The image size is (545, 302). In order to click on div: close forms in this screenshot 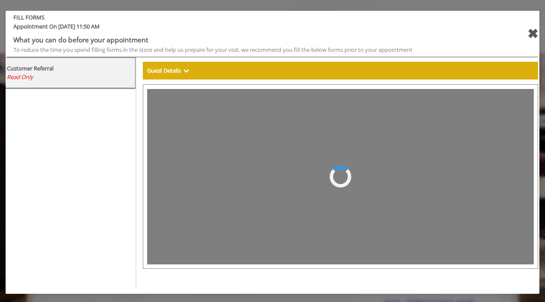, I will do `click(533, 34)`.